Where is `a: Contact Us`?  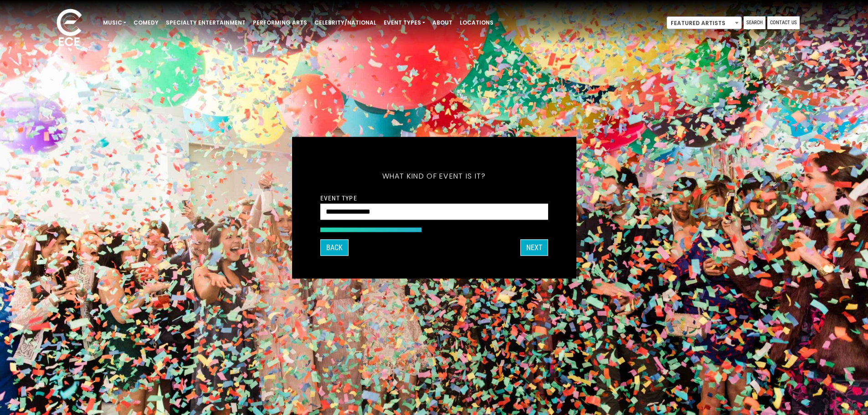
a: Contact Us is located at coordinates (783, 23).